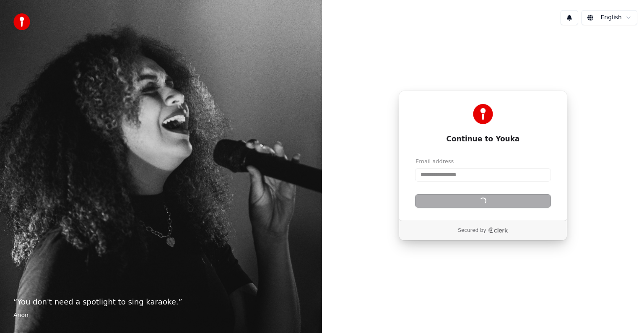  Describe the element at coordinates (161, 302) in the screenshot. I see `p: “ You don't need a spotlight to sing karaoke. ”` at that location.